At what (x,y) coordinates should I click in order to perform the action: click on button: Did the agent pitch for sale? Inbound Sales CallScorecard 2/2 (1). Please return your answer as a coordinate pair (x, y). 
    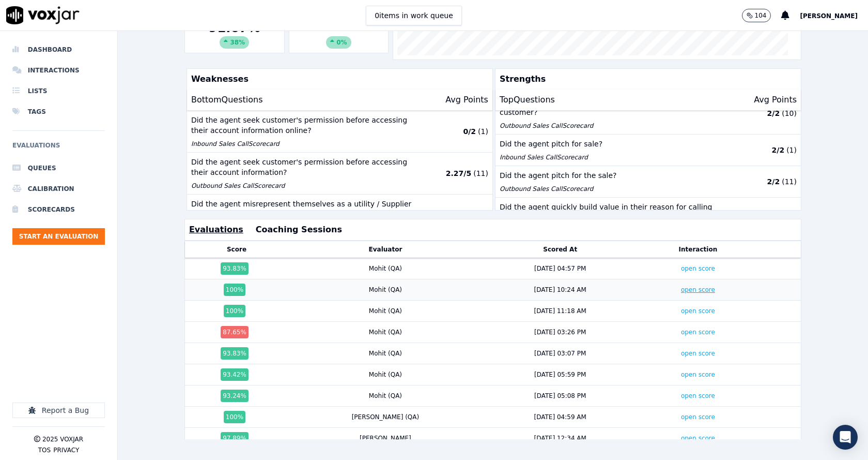
    Looking at the image, I should click on (648, 150).